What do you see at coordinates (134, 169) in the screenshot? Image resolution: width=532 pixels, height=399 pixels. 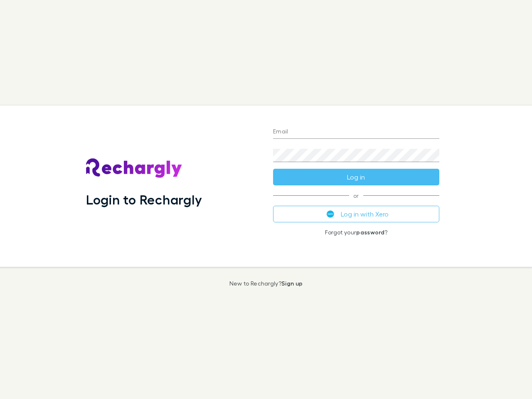 I see `img: Rechargly's Logo` at bounding box center [134, 169].